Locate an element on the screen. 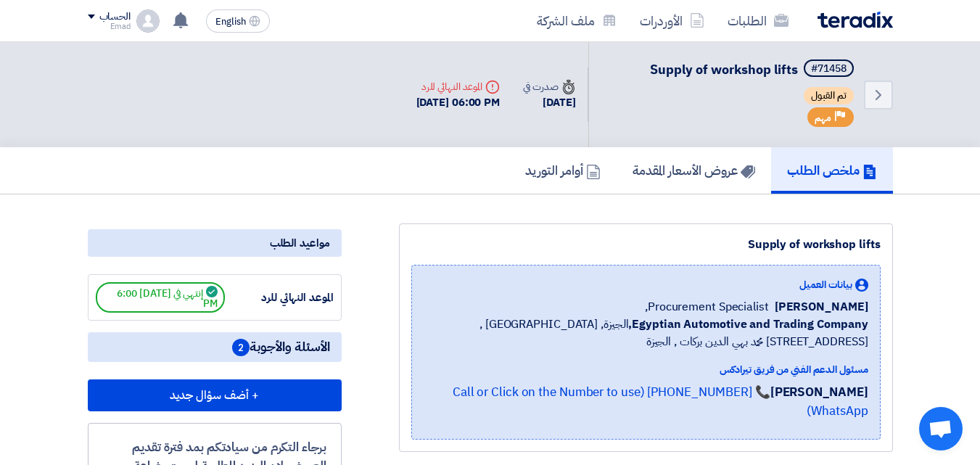 This screenshot has width=980, height=465. a: الأوردرات is located at coordinates (672, 20).